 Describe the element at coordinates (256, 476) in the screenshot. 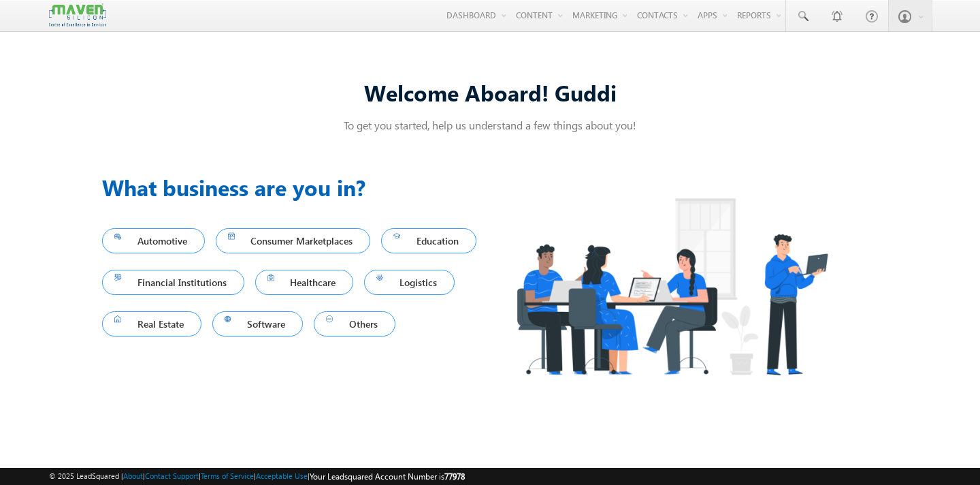

I see `span: © 2025 LeadSquared | | | | |` at that location.